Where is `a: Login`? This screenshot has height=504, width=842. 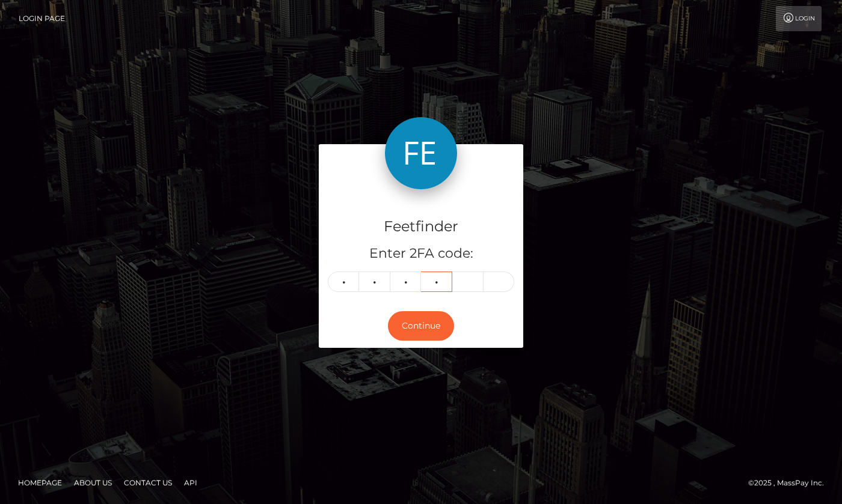
a: Login is located at coordinates (799, 18).